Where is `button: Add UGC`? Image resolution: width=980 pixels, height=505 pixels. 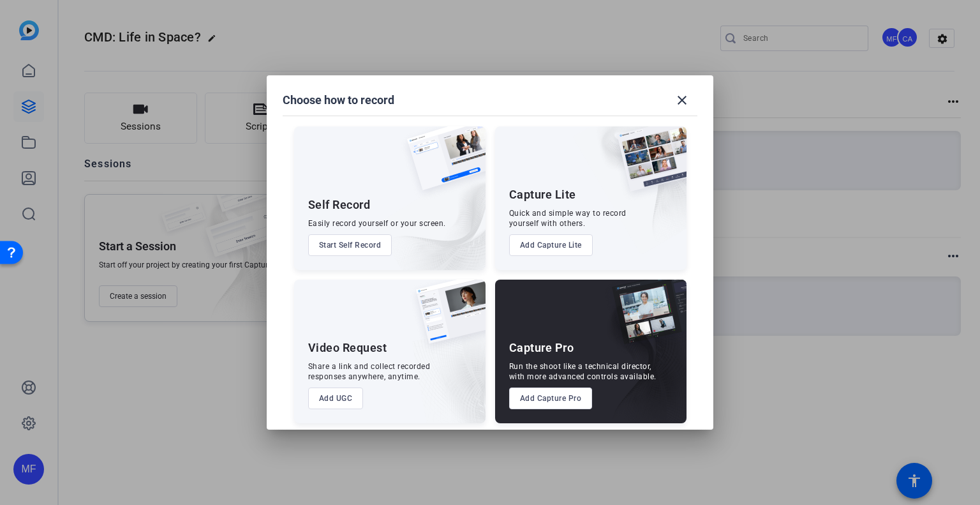 button: Add UGC is located at coordinates (335, 398).